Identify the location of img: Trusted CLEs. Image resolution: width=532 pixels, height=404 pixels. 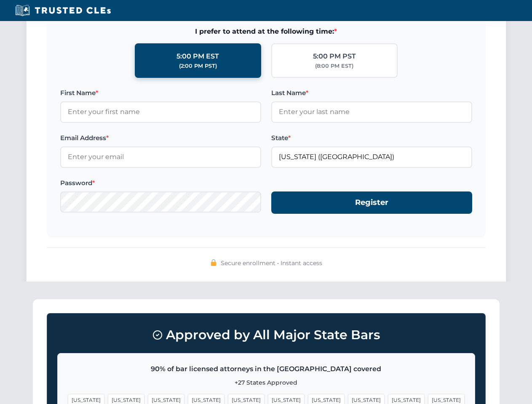
(63, 10).